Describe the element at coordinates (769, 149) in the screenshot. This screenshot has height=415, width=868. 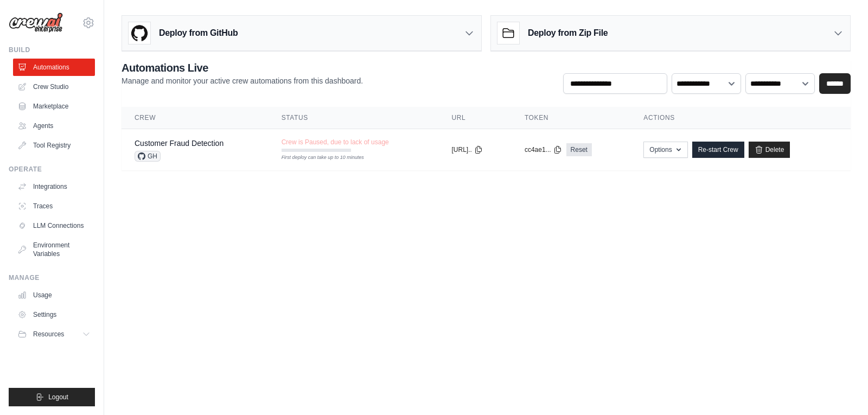
I see `a: Delete` at that location.